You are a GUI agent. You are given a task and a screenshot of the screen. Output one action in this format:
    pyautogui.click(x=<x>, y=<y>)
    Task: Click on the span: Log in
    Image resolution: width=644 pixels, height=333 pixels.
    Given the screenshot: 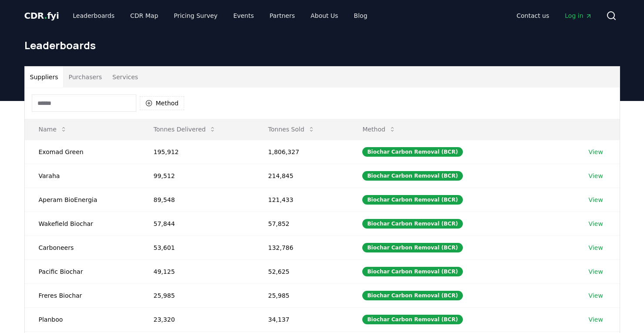 What is the action you would take?
    pyautogui.click(x=578, y=16)
    